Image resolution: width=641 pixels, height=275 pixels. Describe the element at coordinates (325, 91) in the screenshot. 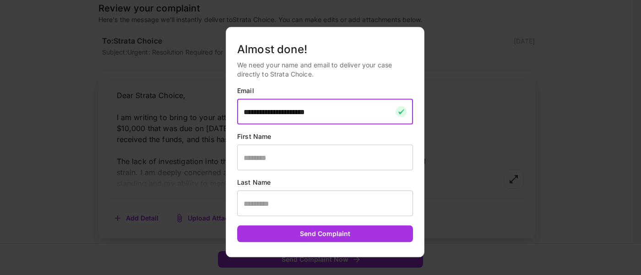

I see `p: Email` at that location.